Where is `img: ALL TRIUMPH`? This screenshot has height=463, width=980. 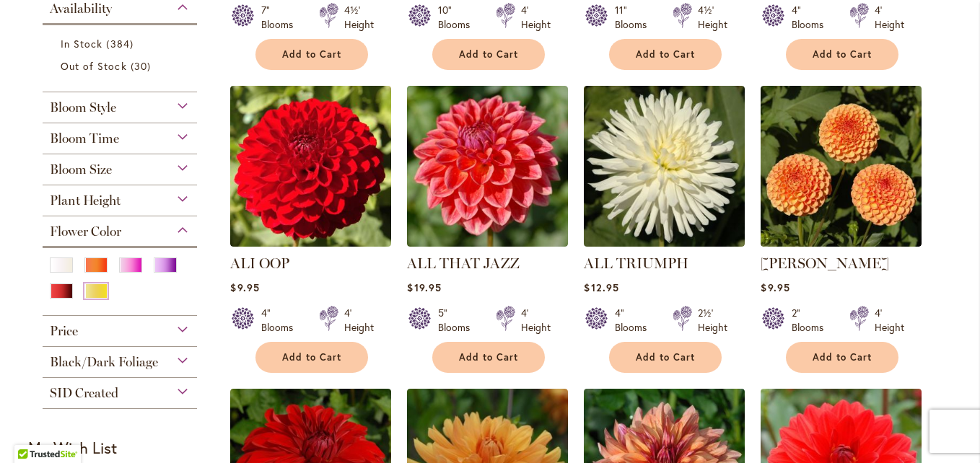
img: ALL TRIUMPH is located at coordinates (663, 166).